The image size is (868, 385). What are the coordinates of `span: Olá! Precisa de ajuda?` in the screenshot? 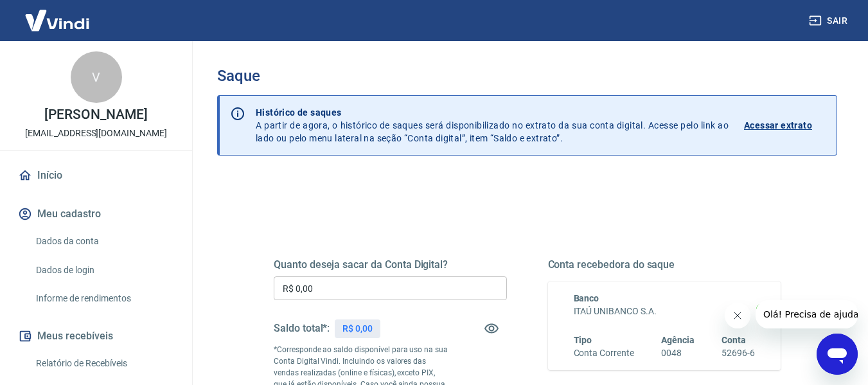 It's located at (58, 14).